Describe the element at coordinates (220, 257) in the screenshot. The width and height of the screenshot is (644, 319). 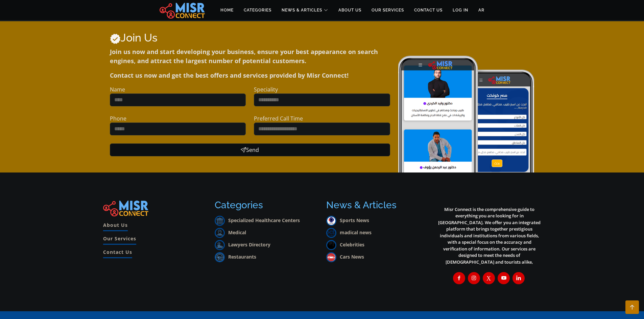
I see `img: مطاعم` at that location.